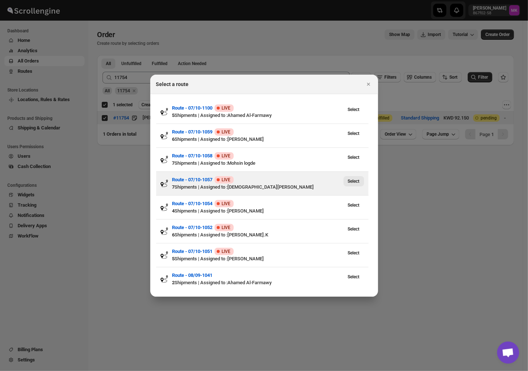 The image size is (528, 371). I want to click on button: View Route - 07/10-1057’s latest order, so click(354, 181).